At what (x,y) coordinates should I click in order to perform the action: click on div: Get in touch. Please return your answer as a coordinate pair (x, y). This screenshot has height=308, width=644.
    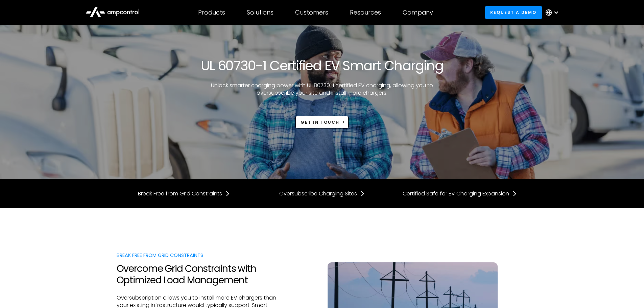
    Looking at the image, I should click on (320, 122).